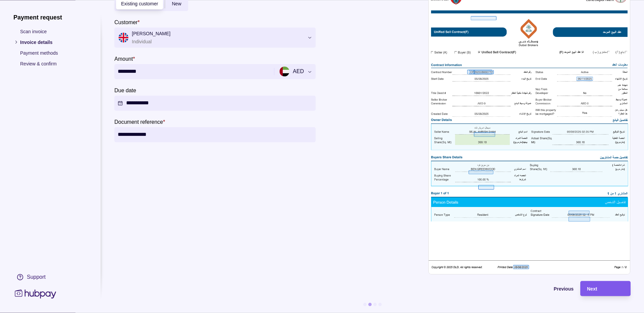 This screenshot has width=644, height=313. I want to click on span: Existing customer, so click(140, 4).